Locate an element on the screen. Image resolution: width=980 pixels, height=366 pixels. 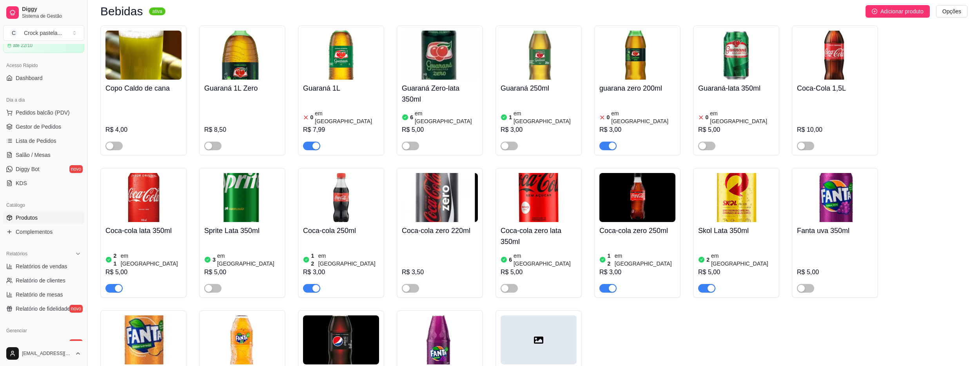
span: Sistema de Gestão is located at coordinates (52, 16).